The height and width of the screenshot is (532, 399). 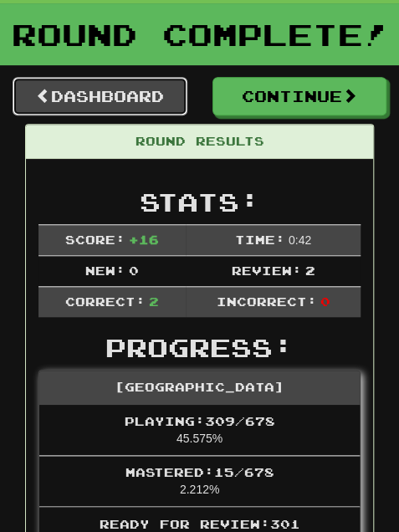 What do you see at coordinates (200, 34) in the screenshot?
I see `h1: Round Complete!` at bounding box center [200, 34].